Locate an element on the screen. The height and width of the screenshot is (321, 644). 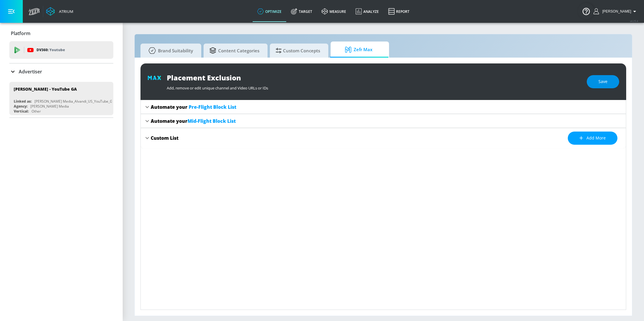
a: optimize is located at coordinates (269, 11).